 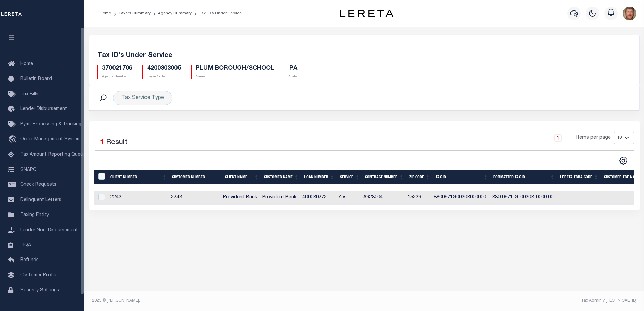 I want to click on div: Tax Service Type, so click(x=143, y=98).